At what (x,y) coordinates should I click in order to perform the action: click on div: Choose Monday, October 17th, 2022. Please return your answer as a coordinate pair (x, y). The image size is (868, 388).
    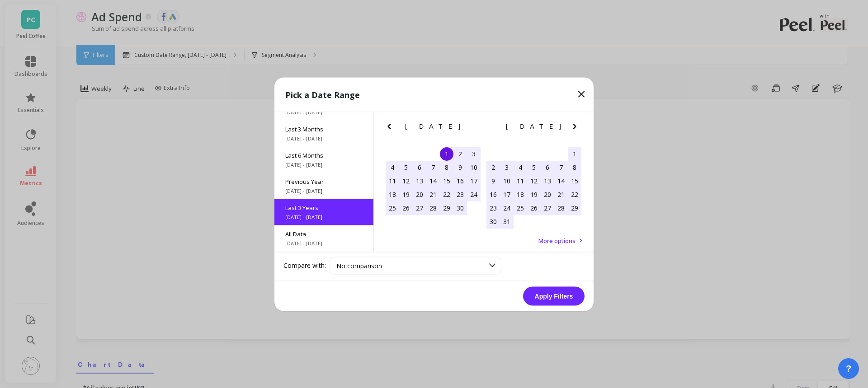
    Looking at the image, I should click on (507, 194).